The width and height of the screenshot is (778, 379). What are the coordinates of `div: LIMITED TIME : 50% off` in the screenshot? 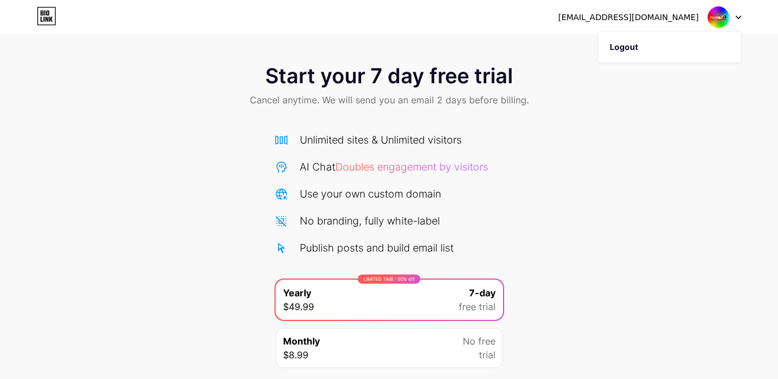 It's located at (389, 279).